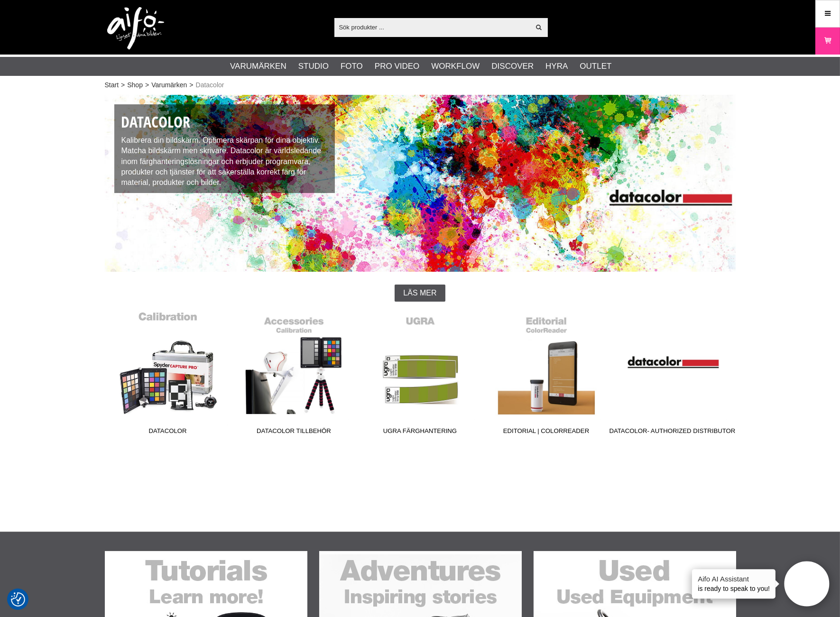  What do you see at coordinates (556, 66) in the screenshot?
I see `a: Hyra` at bounding box center [556, 66].